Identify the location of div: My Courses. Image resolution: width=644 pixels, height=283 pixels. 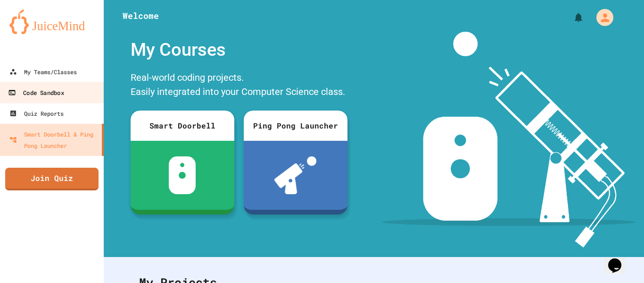
(239, 50).